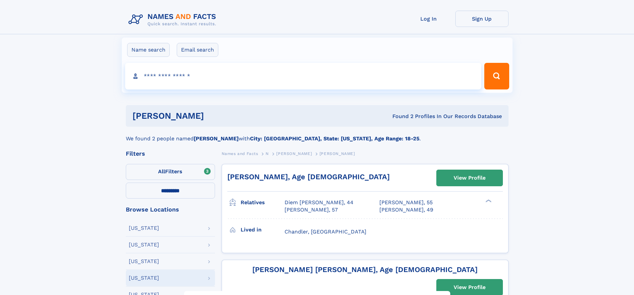  Describe the element at coordinates (148, 50) in the screenshot. I see `label: Name search` at that location.